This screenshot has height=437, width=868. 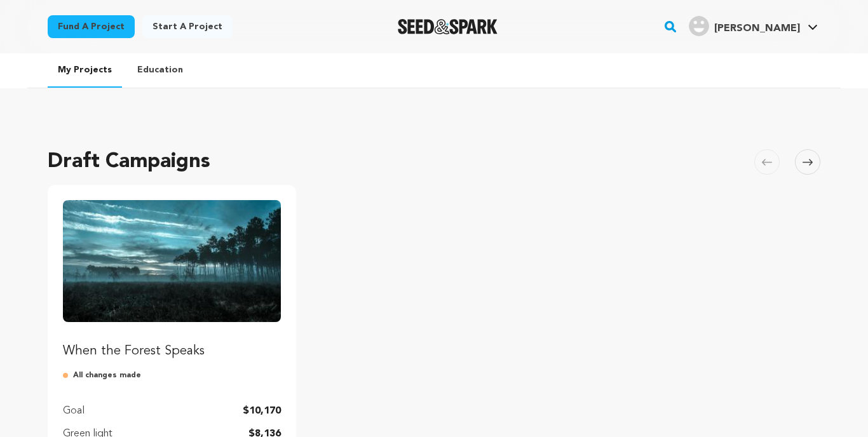 I want to click on p: Goal, so click(x=74, y=411).